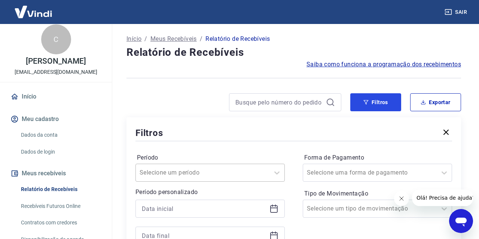  I want to click on p: Relatório de Recebíveis, so click(237, 39).